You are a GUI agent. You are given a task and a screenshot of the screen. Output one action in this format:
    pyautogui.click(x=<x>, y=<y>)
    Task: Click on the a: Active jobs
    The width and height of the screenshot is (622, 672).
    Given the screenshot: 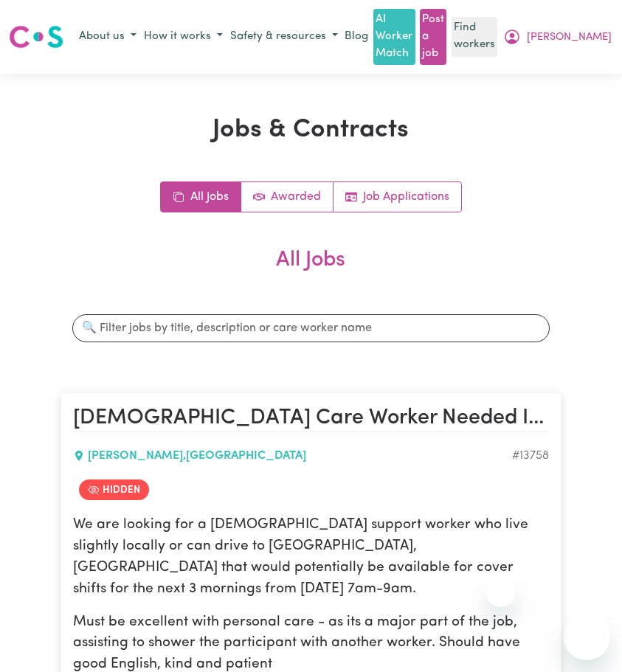 What is the action you would take?
    pyautogui.click(x=287, y=197)
    